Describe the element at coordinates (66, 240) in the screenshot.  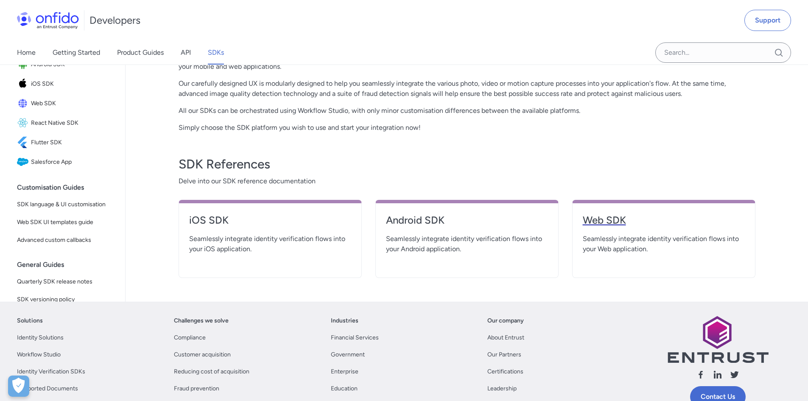
I see `a: Advanced custom callbacks` at that location.